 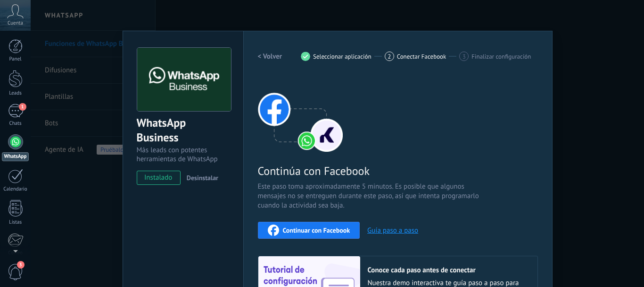 I want to click on span: Conectar Facebook, so click(x=421, y=56).